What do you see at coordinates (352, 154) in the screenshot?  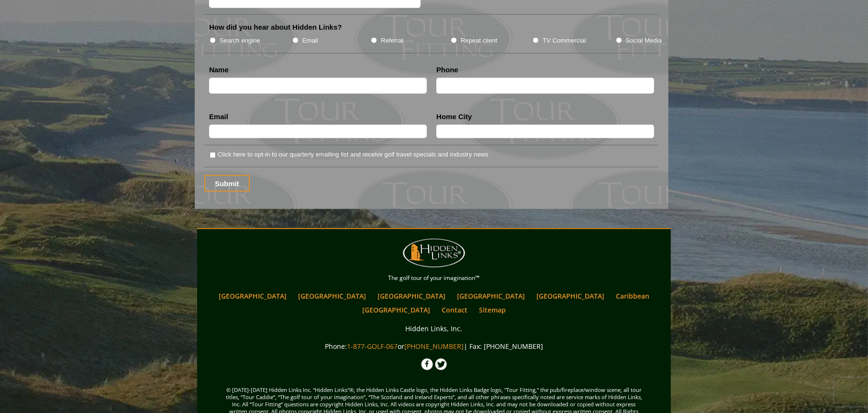 I see `label: Click here to opt-in to our quarterly emailing list and receive golf travel specials and industry...` at bounding box center [352, 154].